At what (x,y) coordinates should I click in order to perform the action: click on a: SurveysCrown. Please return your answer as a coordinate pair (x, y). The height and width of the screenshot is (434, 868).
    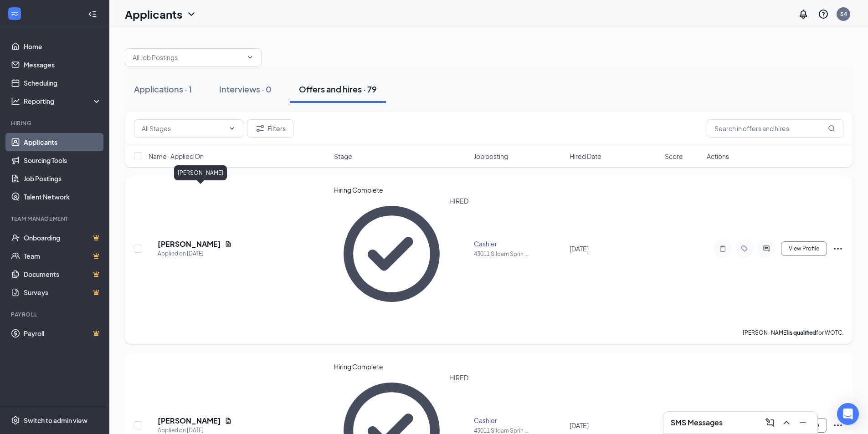
    Looking at the image, I should click on (63, 292).